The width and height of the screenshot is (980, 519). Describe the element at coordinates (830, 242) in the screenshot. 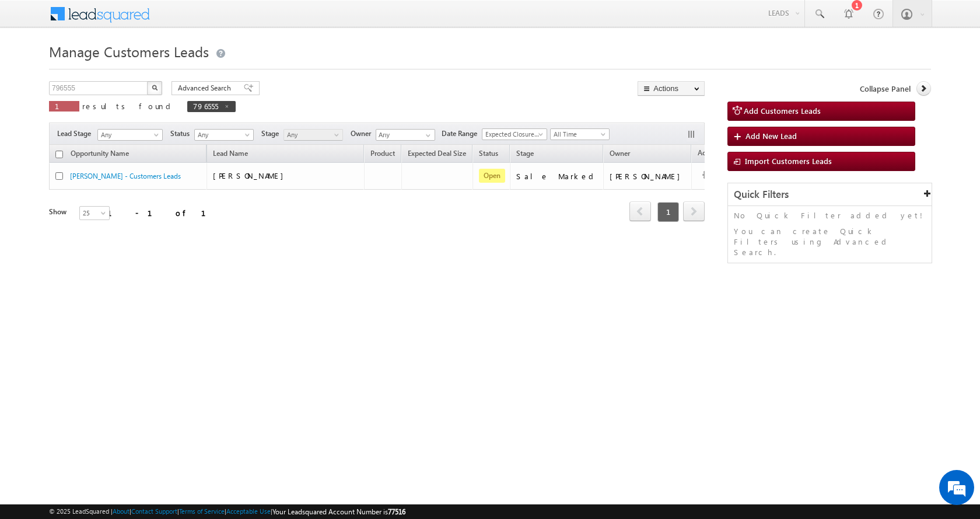

I see `p: You can create Quick Filters using Advanced Search.` at that location.